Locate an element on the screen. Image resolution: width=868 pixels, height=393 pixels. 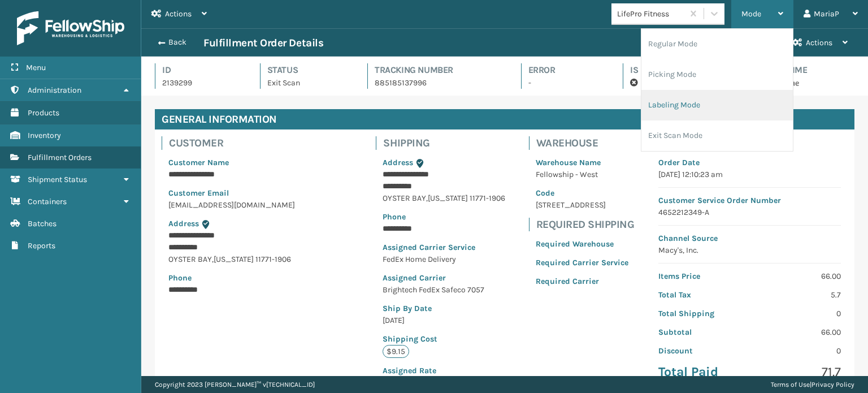
span: Mode is located at coordinates (751, 13).